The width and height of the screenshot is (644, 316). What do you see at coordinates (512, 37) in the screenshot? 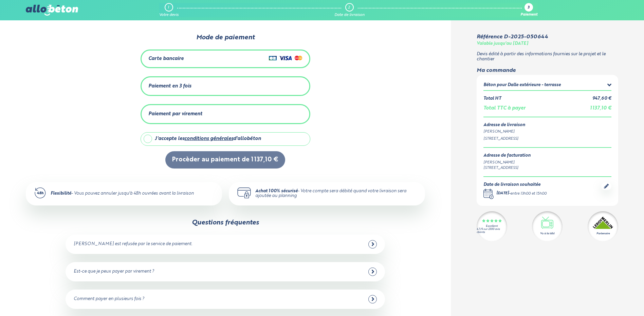
I see `div: Référence D-2025-050644` at bounding box center [512, 37].